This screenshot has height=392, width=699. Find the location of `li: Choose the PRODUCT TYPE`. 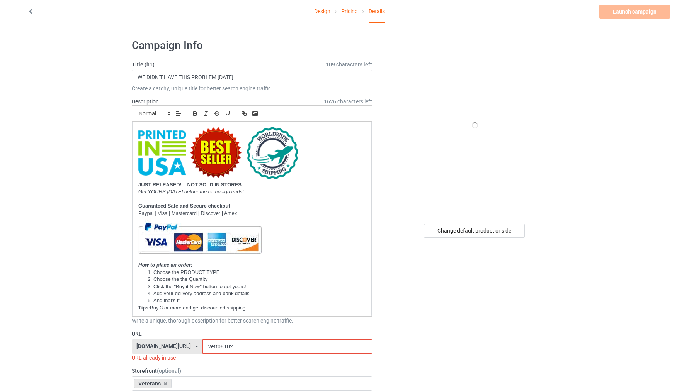

li: Choose the PRODUCT TYPE is located at coordinates (256, 273).